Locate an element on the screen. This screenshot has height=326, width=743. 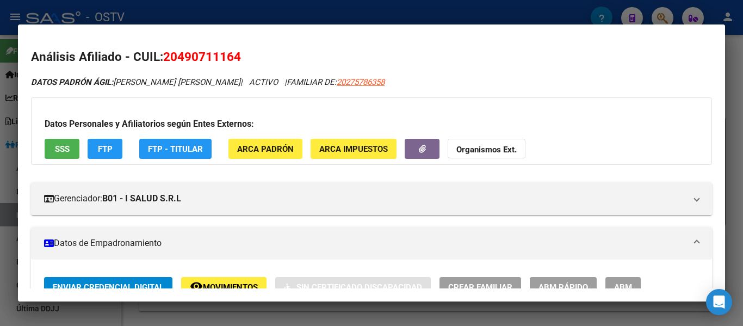
mat-icon: remove_red_eye is located at coordinates (196, 286).